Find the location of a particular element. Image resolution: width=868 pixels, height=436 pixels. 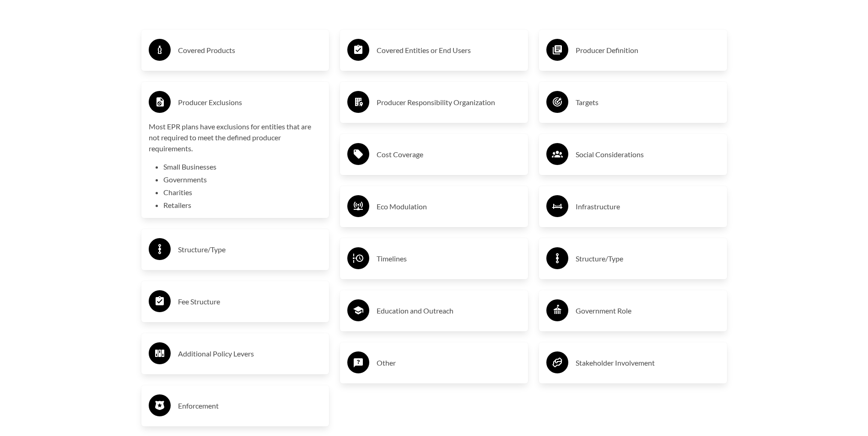

p: Most EPR plans have exclusions for entities that are not required to meet the defined producer re... is located at coordinates (235, 138).